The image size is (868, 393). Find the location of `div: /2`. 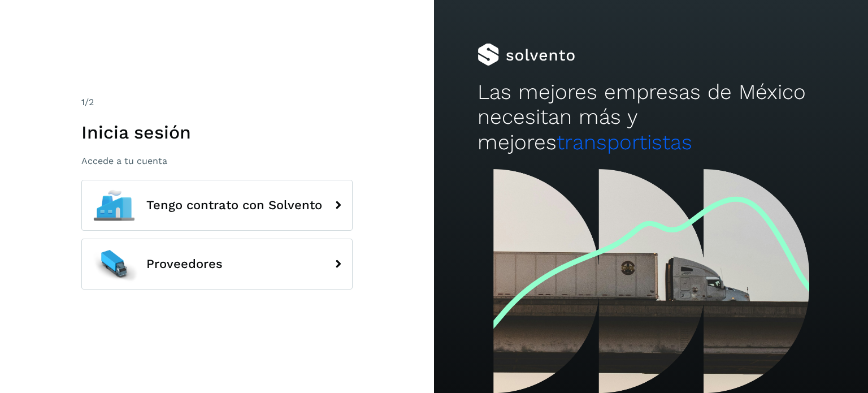

div: /2 is located at coordinates (217, 102).